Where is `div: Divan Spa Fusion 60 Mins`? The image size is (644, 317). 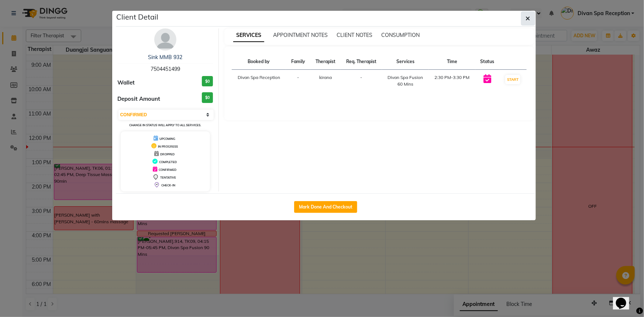
div: Divan Spa Fusion 60 Mins is located at coordinates (406, 81).